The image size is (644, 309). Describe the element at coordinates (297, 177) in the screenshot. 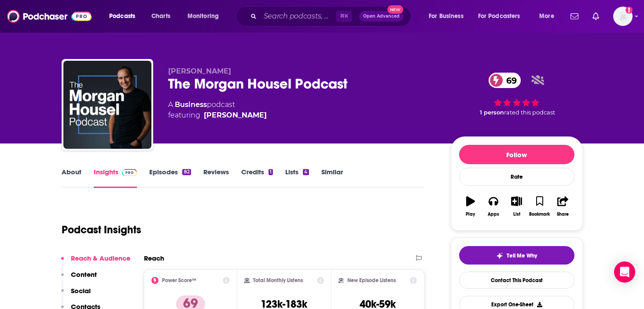

I see `a: Lists4` at that location.